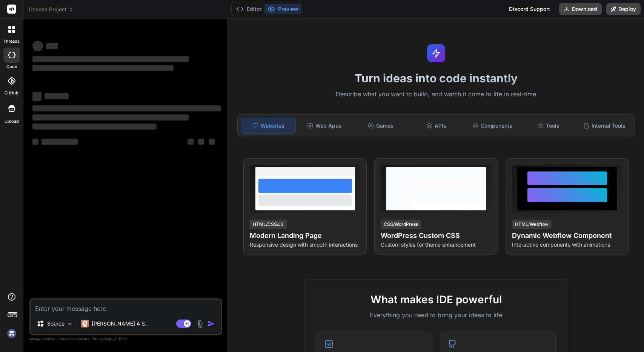  Describe the element at coordinates (70, 324) in the screenshot. I see `img: Pick Models` at that location.